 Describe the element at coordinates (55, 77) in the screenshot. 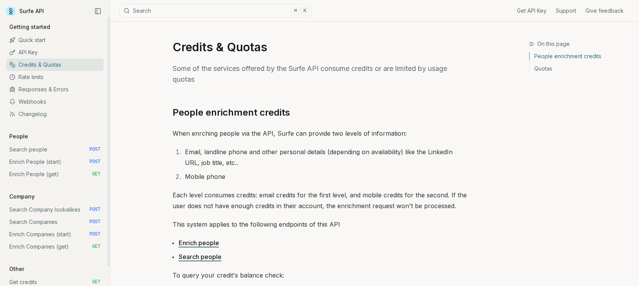

I see `a: Rate limits` at that location.